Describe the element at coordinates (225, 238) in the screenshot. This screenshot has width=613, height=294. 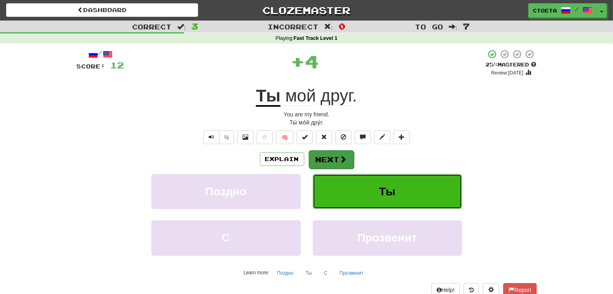
I see `span: С` at that location.